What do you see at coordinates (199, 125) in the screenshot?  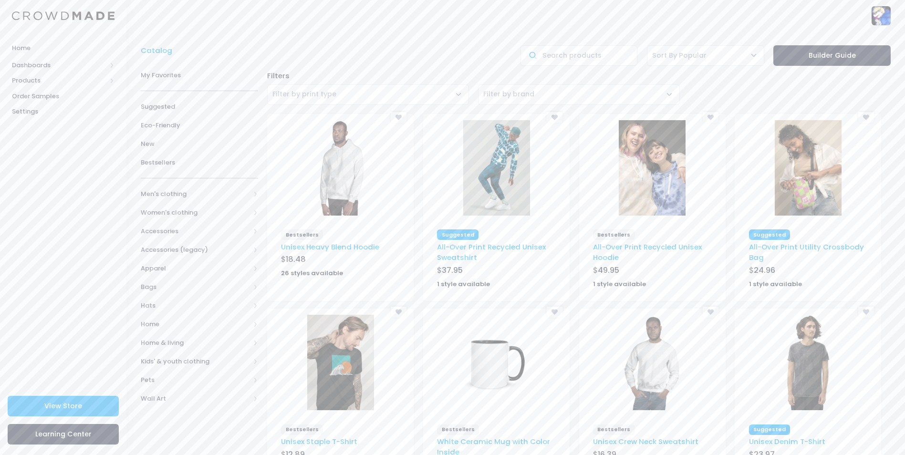 I see `span: Eco-Friendly` at bounding box center [199, 125].